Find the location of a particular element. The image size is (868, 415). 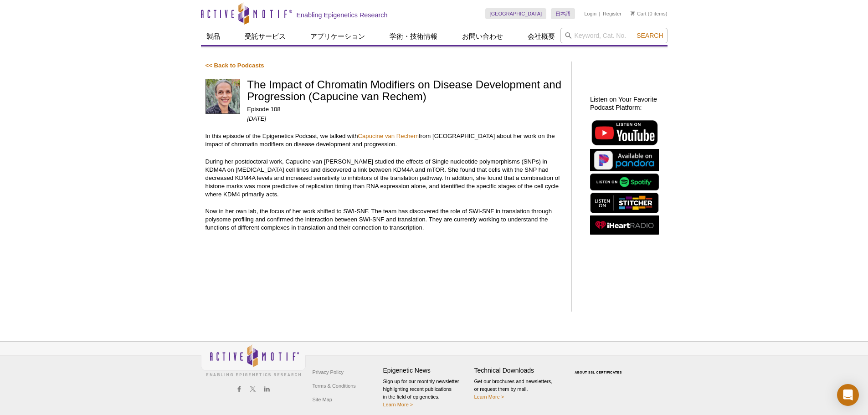

img: Your Cart is located at coordinates (633, 13).